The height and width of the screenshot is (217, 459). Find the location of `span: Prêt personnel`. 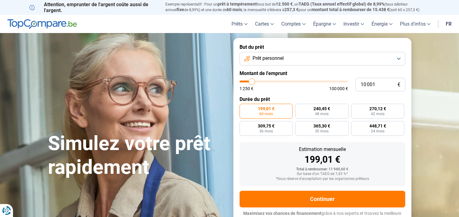

span: Prêt personnel is located at coordinates (268, 58).